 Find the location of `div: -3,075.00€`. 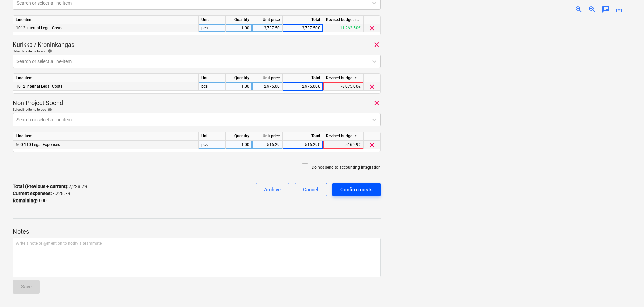

div: -3,075.00€ is located at coordinates (343, 86).